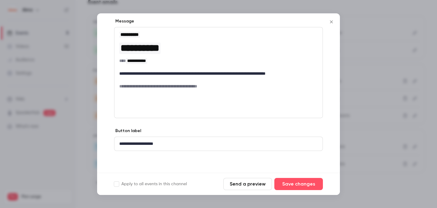 The width and height of the screenshot is (437, 208). What do you see at coordinates (124, 21) in the screenshot?
I see `label: Message` at bounding box center [124, 21].